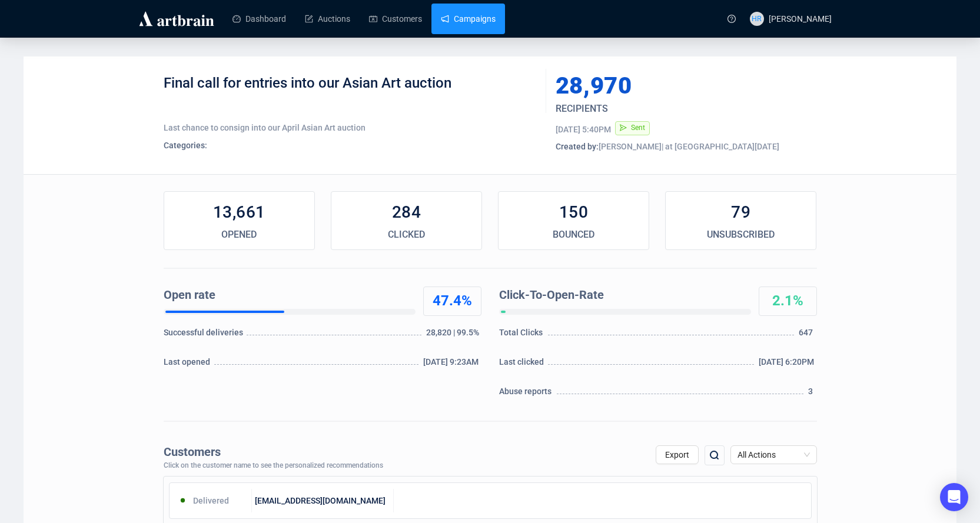  I want to click on span: Created by:, so click(577, 146).